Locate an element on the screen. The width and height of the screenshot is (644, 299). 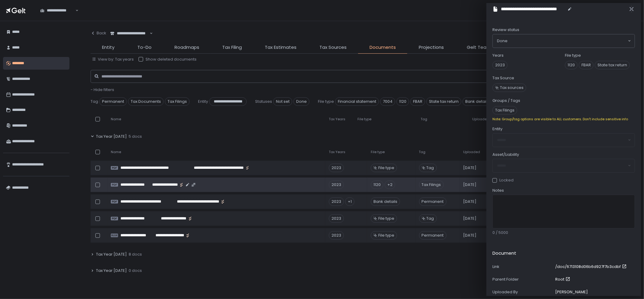
div: Back is located at coordinates (98, 33).